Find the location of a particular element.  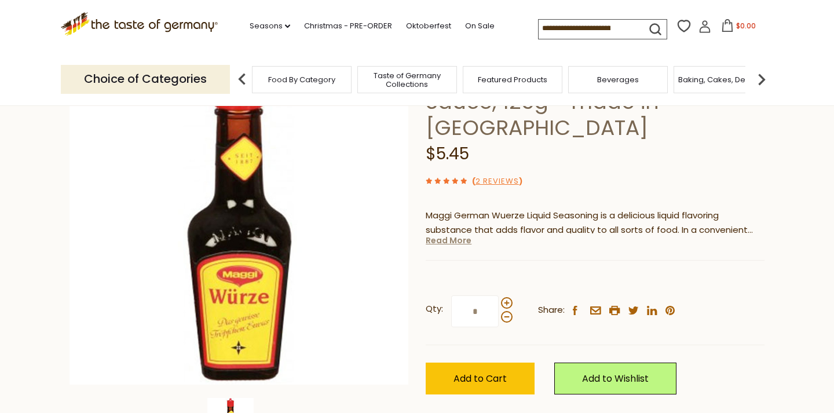

a: Oktoberfest is located at coordinates (428, 26).